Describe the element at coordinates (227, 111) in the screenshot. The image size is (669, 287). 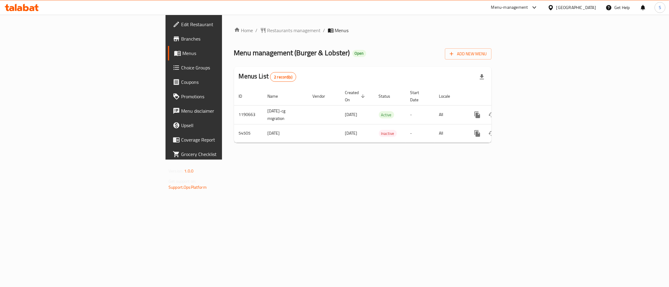
I see `span: Menu disclaimer` at that location.